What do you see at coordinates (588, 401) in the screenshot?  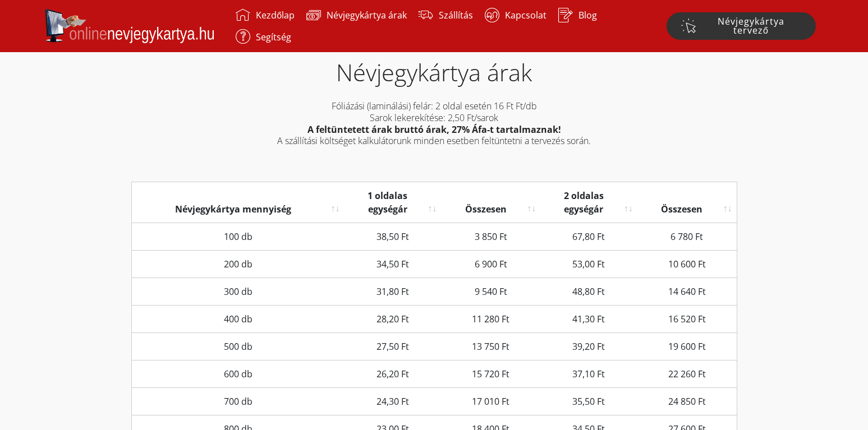 I see `td: 35,50 Ft` at bounding box center [588, 401].